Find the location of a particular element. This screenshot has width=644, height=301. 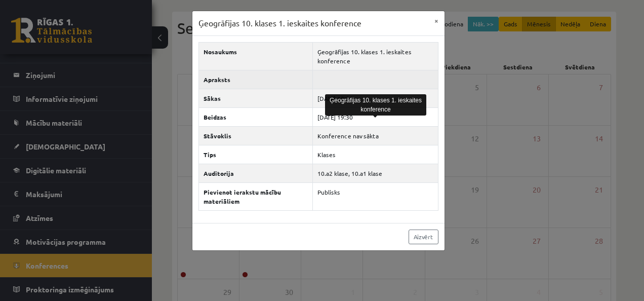

td: 10.a2 klase, 10.a1 klase is located at coordinates (375, 173).